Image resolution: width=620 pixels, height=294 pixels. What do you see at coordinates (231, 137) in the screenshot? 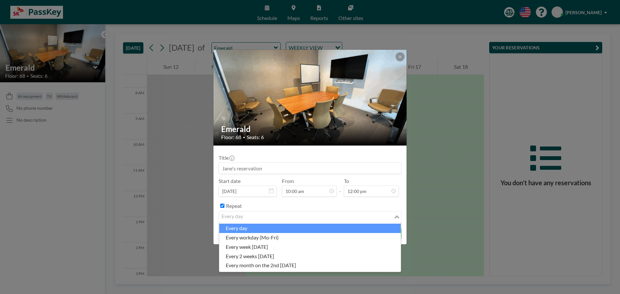
I see `span: Floor: 68` at bounding box center [231, 137].